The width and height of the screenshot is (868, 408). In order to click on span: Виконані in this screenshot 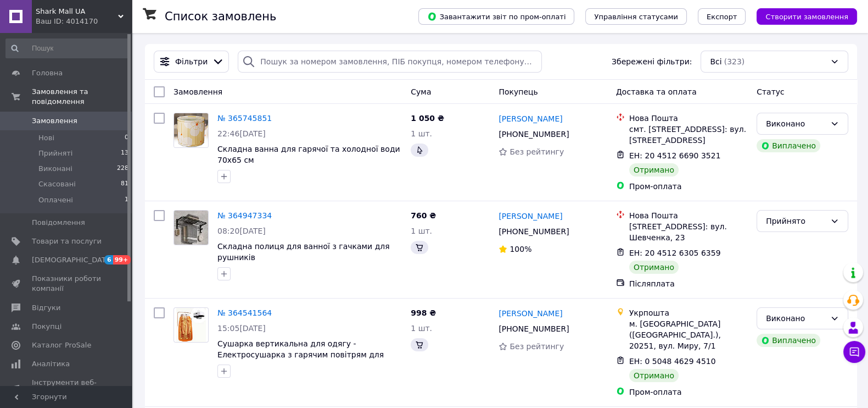, I will do `click(56, 169)`.